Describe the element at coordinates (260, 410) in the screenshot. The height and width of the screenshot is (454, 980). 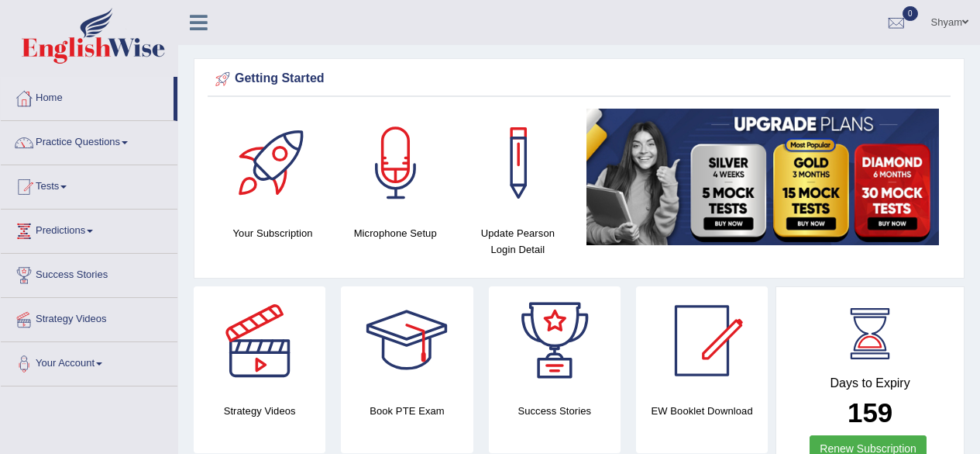
I see `h4: Strategy Videos` at that location.